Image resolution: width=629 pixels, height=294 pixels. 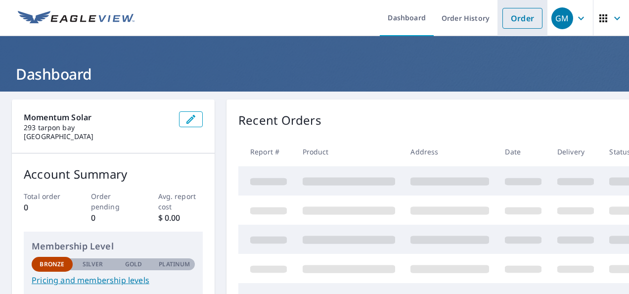 I want to click on p: Order pending, so click(x=113, y=201).